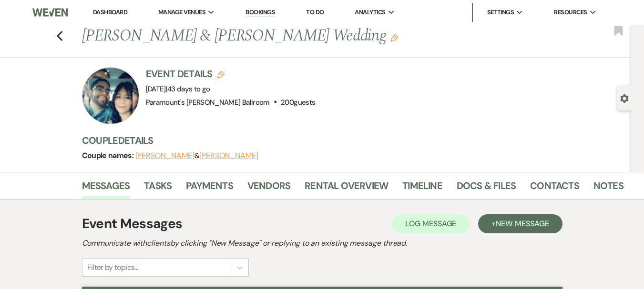 This screenshot has height=289, width=644. I want to click on button: +New Message, so click(520, 224).